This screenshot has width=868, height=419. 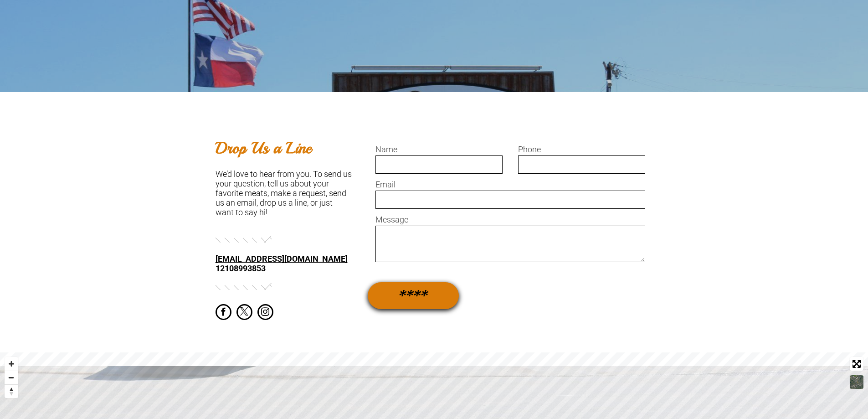 I want to click on a: 12108993853, so click(x=241, y=268).